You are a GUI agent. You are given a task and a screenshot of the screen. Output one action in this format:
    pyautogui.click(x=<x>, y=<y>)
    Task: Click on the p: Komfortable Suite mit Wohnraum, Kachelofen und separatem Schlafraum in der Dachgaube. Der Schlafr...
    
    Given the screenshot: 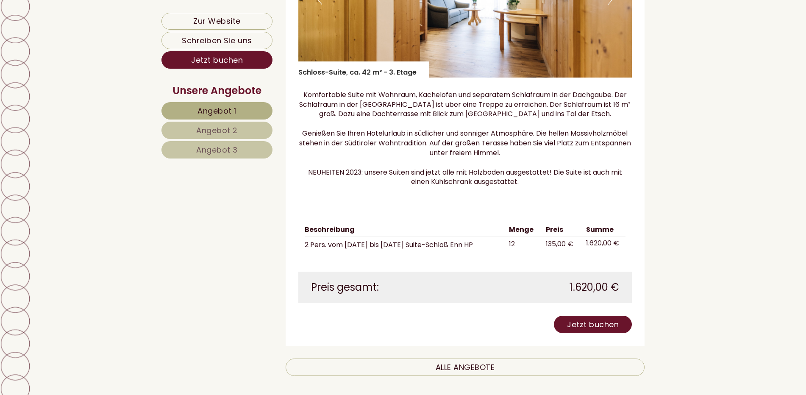 What is the action you would take?
    pyautogui.click(x=465, y=139)
    